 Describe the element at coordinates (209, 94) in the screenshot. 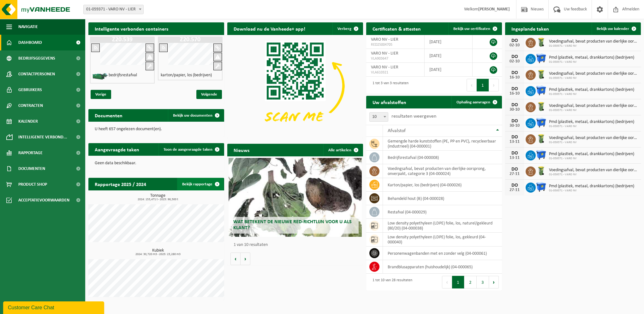

I see `span: Volgende` at that location.